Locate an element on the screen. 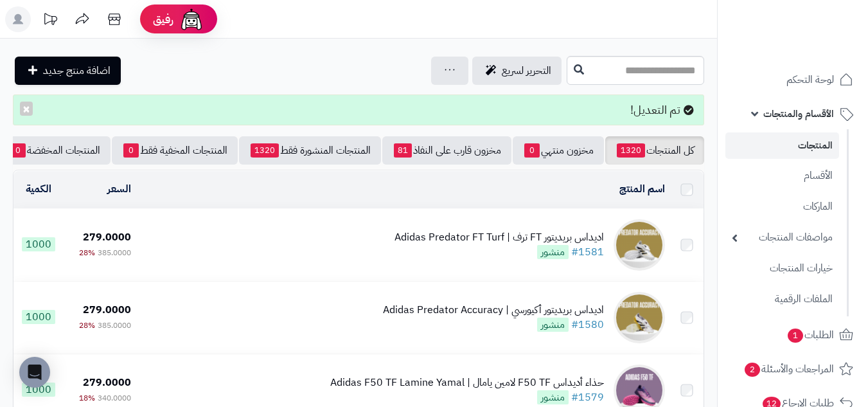  div: اديداس بريديتور أكيورسي | Adidas Predator Accuracy is located at coordinates (493, 310).